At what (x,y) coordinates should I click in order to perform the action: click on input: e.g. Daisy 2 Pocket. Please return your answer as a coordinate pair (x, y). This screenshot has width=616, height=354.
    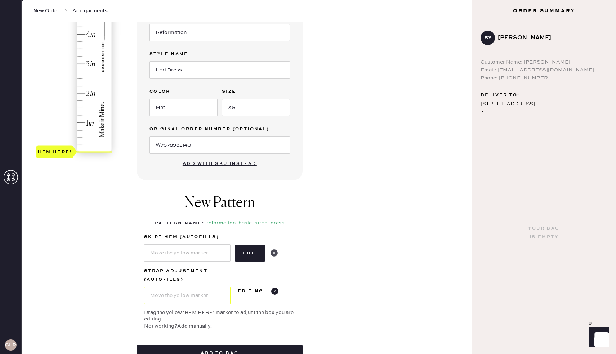
    Looking at the image, I should click on (220, 70).